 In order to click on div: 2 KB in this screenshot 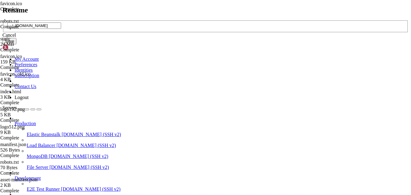, I will do `click(28, 185)`.